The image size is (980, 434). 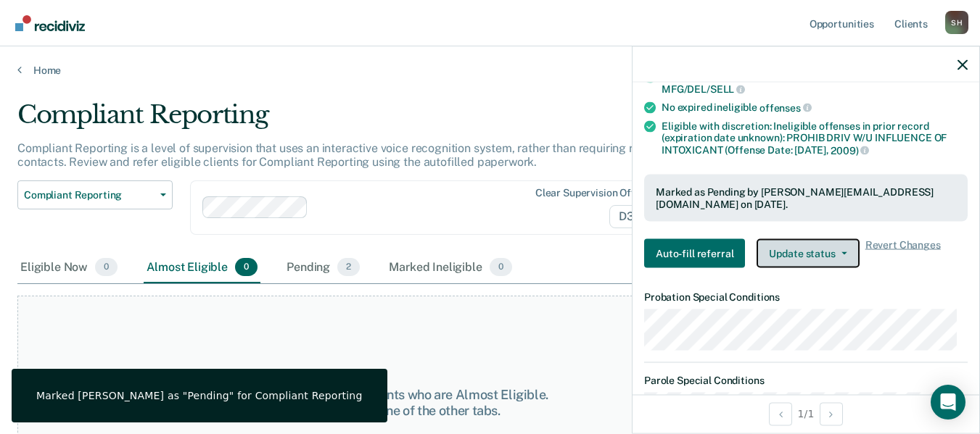 I want to click on span: Revert Changes, so click(x=903, y=254).